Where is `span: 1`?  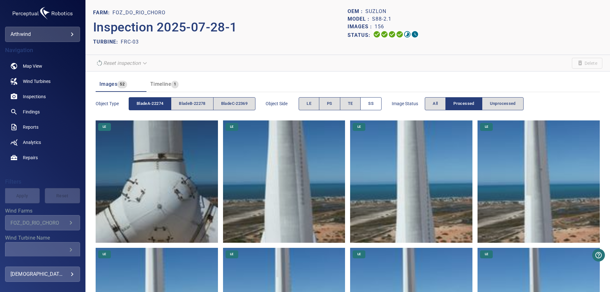 span: 1 is located at coordinates (175, 84).